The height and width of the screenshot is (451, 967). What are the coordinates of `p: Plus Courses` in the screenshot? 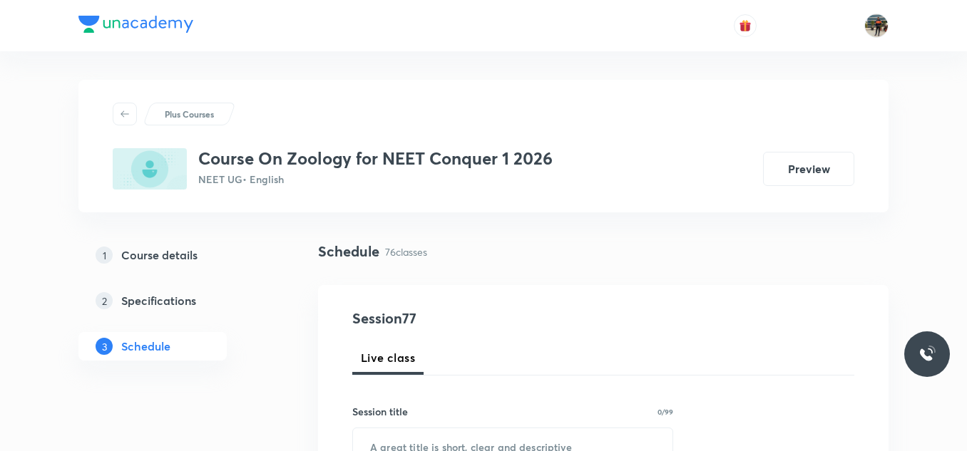 It's located at (189, 114).